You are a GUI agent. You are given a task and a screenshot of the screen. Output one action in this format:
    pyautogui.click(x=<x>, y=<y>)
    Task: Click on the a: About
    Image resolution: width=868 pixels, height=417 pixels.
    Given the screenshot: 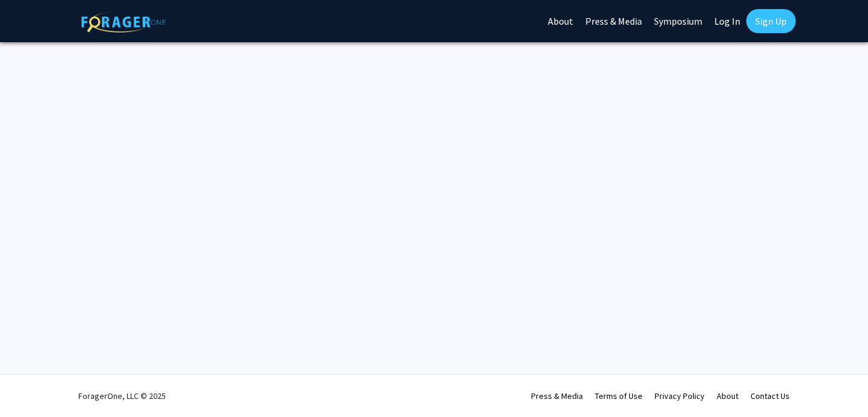 What is the action you would take?
    pyautogui.click(x=728, y=395)
    